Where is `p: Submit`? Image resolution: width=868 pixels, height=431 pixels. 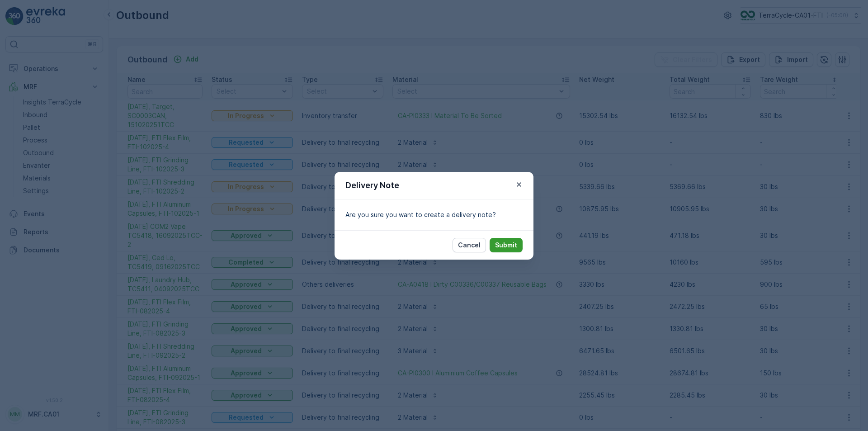
p: Submit is located at coordinates (506, 245).